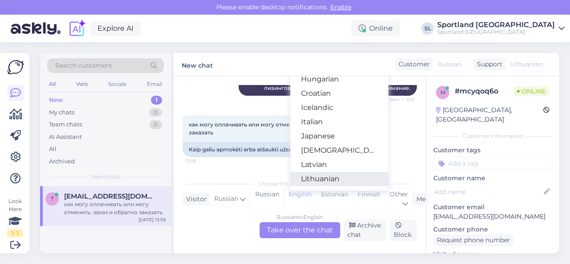  Describe the element at coordinates (339, 122) in the screenshot. I see `a: Italian` at that location.